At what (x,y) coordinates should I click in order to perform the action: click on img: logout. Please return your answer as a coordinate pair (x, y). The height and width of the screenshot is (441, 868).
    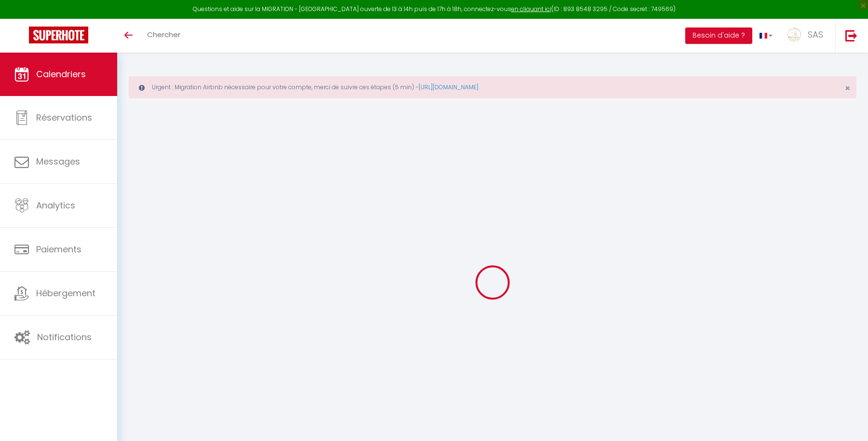
    Looking at the image, I should click on (851, 35).